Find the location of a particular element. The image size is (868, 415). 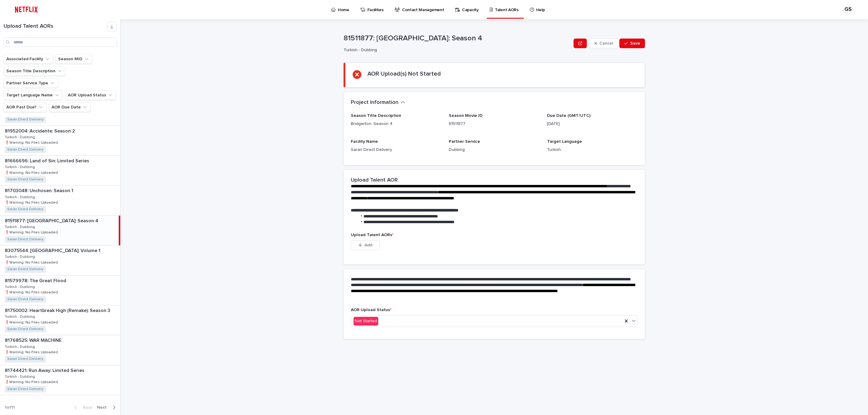

div: Not Started is located at coordinates (366, 321).